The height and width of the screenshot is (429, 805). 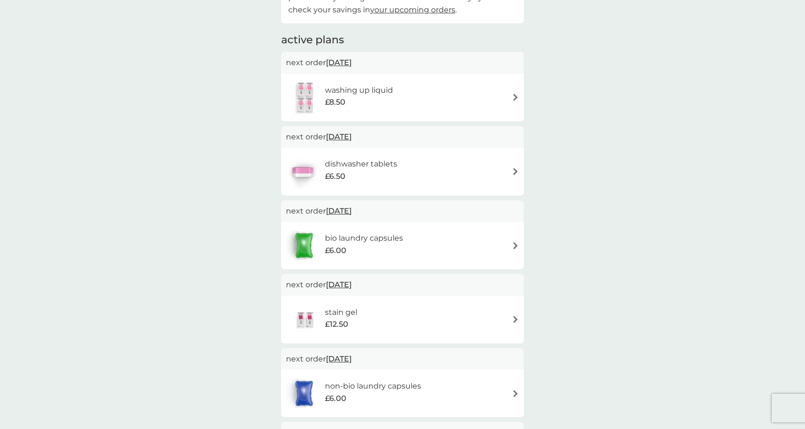 What do you see at coordinates (403, 40) in the screenshot?
I see `h2: active plans` at bounding box center [403, 40].